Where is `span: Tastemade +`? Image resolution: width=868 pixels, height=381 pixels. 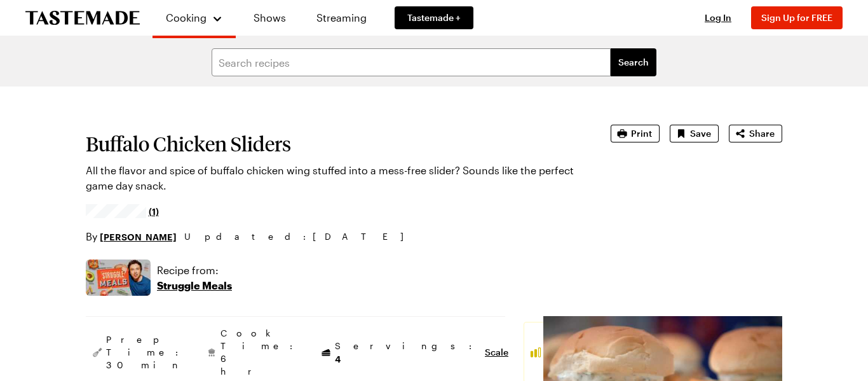
span: Tastemade + is located at coordinates (434, 18).